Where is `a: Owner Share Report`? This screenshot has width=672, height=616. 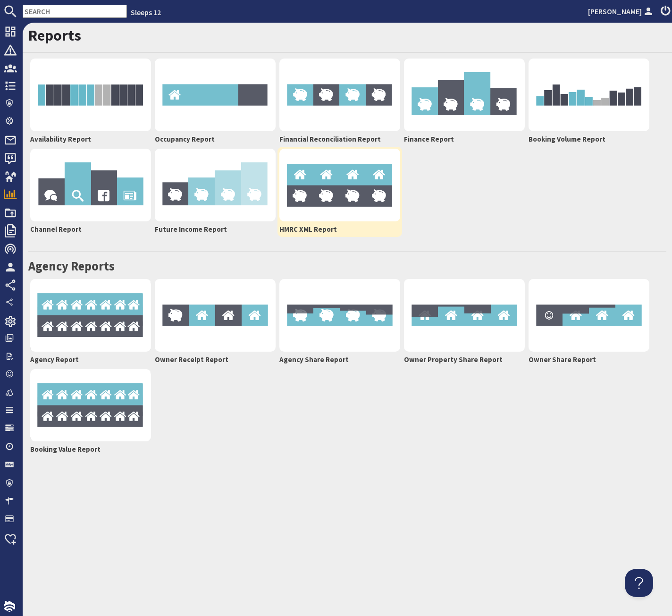
a: Owner Share Report is located at coordinates (589, 322).